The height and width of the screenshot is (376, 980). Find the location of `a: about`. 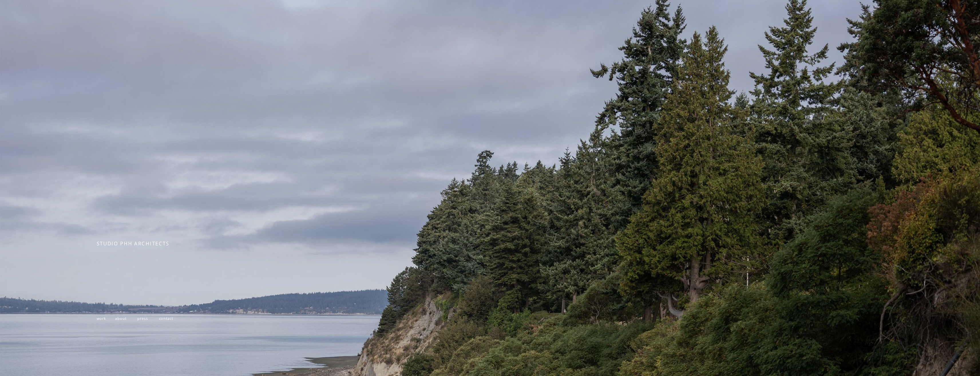

a: about is located at coordinates (121, 318).